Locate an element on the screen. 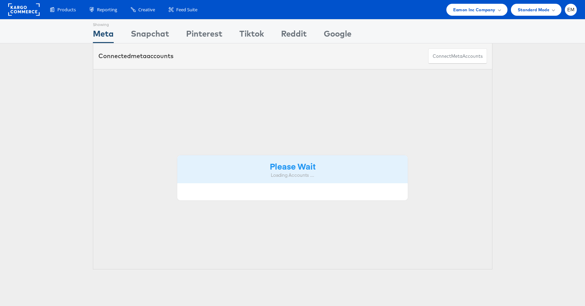 This screenshot has height=306, width=585. div: Loading Accounts .... is located at coordinates (293, 175).